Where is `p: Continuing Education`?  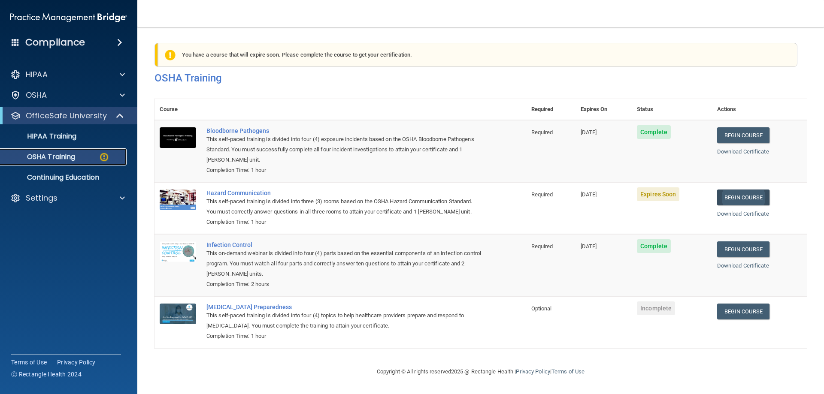 p: Continuing Education is located at coordinates (64, 178).